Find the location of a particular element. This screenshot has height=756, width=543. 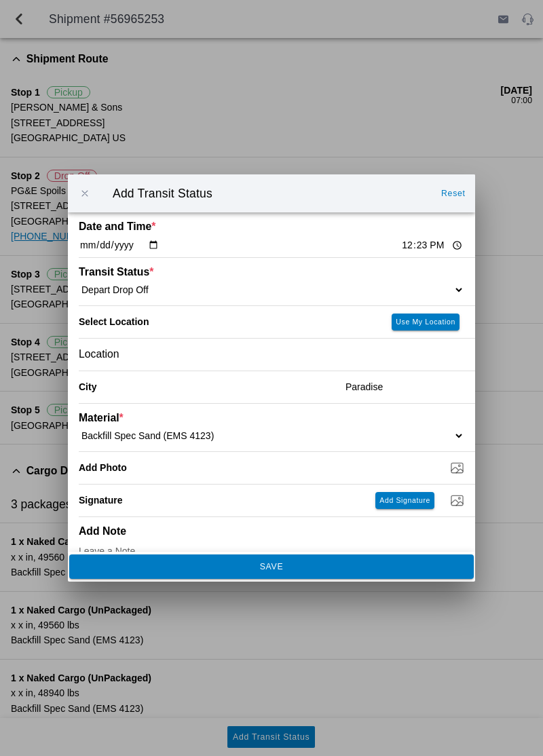

label: Signature is located at coordinates (101, 500).